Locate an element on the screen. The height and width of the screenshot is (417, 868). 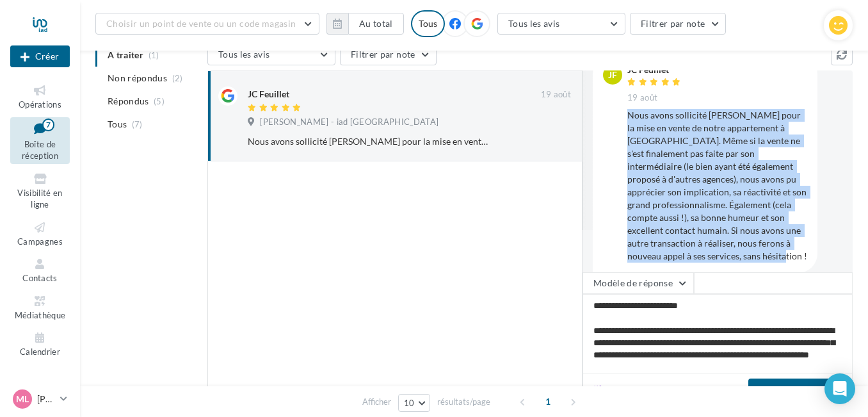
div: 7 is located at coordinates (48, 125).